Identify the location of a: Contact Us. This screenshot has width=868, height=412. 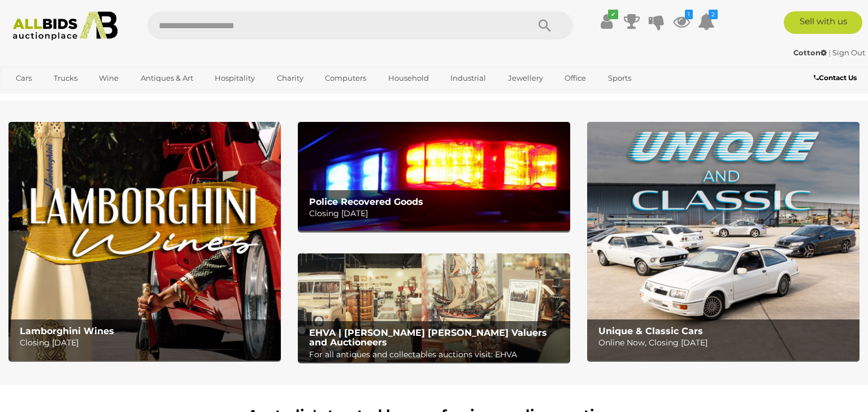
(836, 78).